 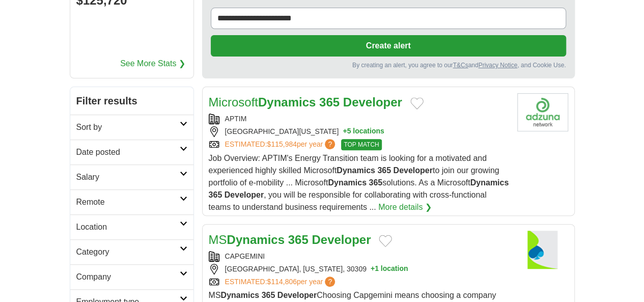 What do you see at coordinates (281, 144) in the screenshot?
I see `a: ESTIMATED:$115,984per year?` at bounding box center [281, 144].